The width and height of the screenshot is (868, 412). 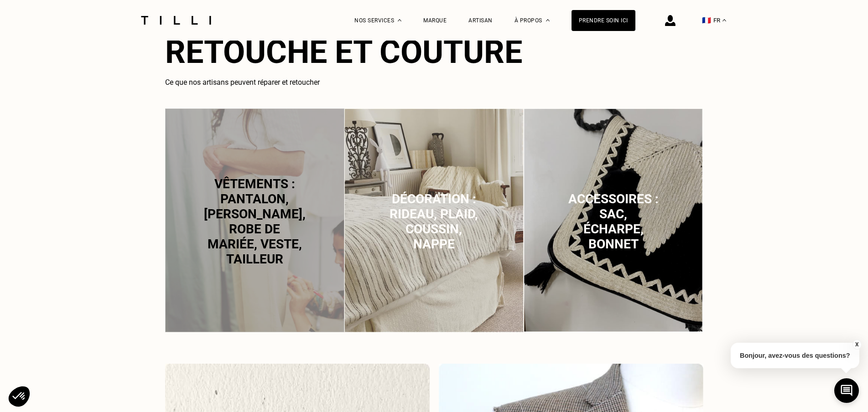 What do you see at coordinates (435, 20) in the screenshot?
I see `a: Marque` at bounding box center [435, 20].